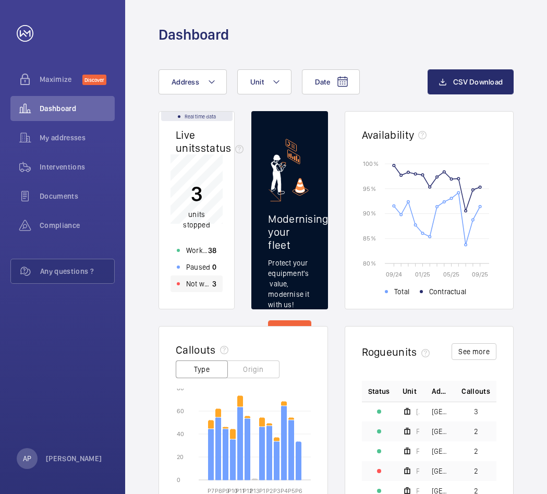 Image resolution: width=547 pixels, height=494 pixels. I want to click on span: units, so click(413, 352).